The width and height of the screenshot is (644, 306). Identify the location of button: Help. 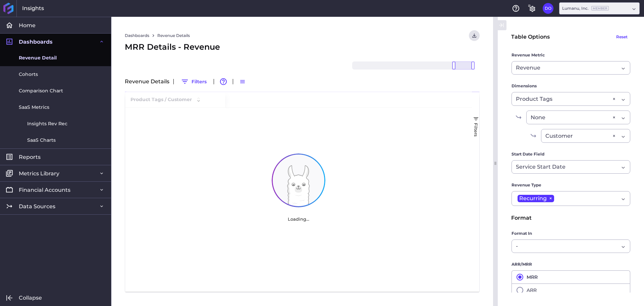
(515, 8).